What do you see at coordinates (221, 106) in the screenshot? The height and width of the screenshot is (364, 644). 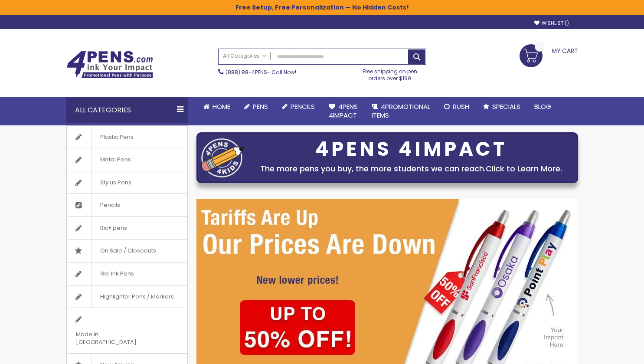 I see `span: Home` at bounding box center [221, 106].